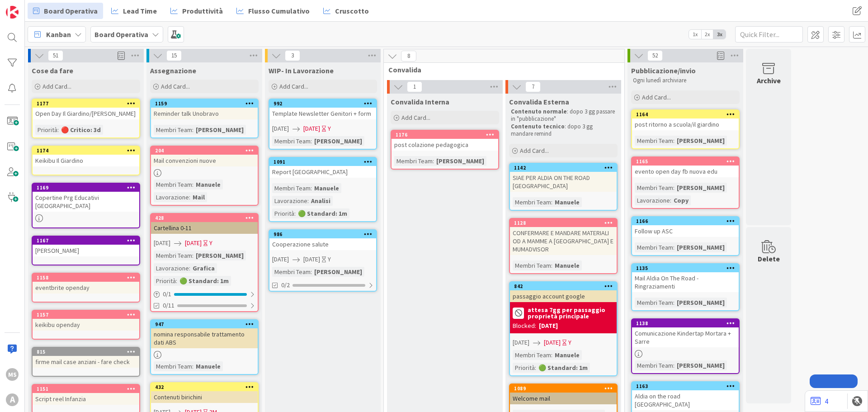 The width and height of the screenshot is (868, 412). Describe the element at coordinates (301, 71) in the screenshot. I see `span: WIP- In Lavorazione` at that location.